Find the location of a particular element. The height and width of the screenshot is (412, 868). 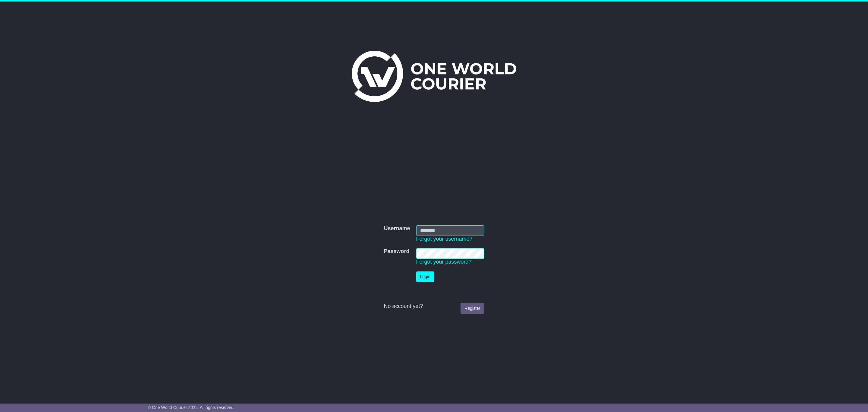

a: Register is located at coordinates (472, 308).